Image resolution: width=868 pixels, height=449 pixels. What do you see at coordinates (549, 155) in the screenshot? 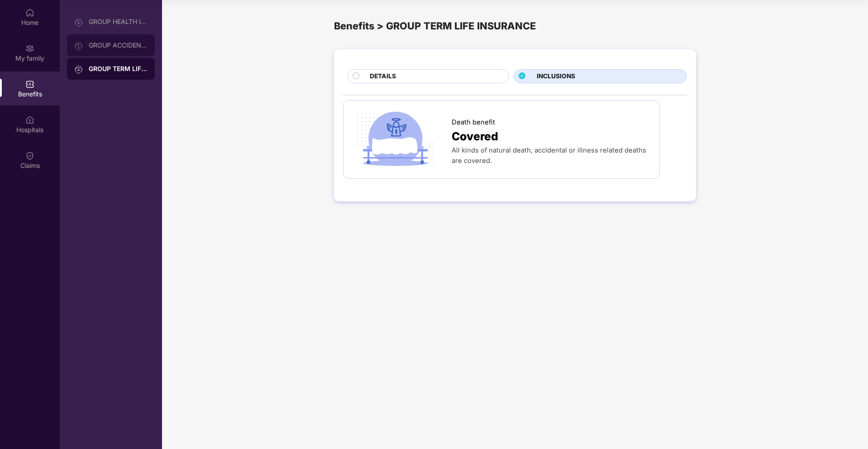
I see `span: All kinds of natural death, accidental or illness related deaths are covered.` at bounding box center [549, 155].